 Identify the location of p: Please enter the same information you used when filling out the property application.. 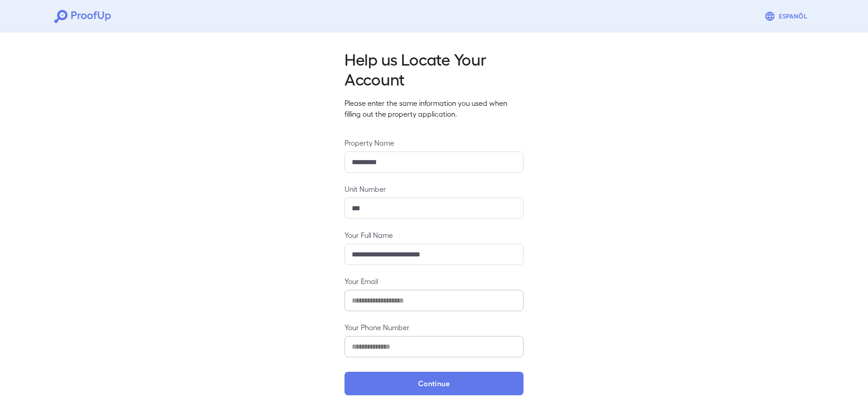
(434, 109).